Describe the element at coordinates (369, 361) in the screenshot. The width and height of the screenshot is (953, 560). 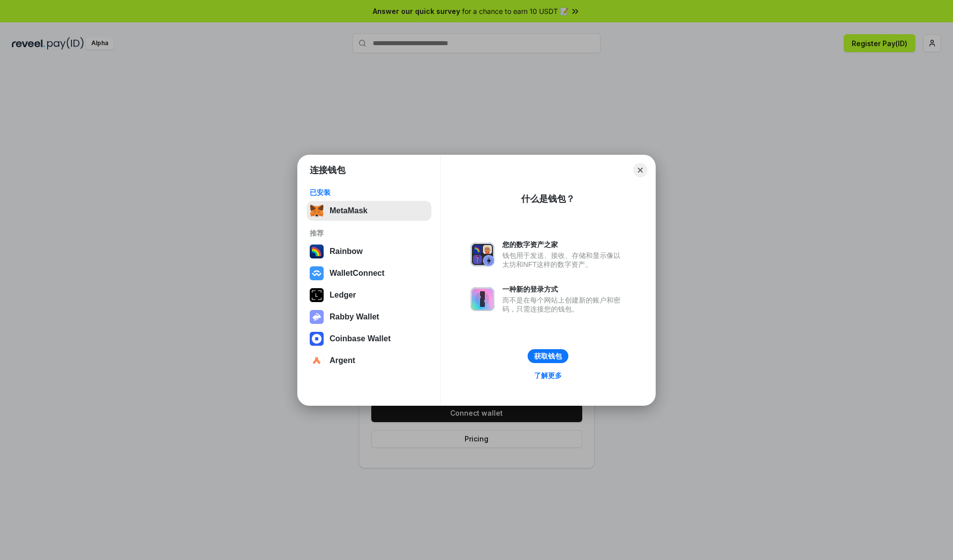
I see `button: Argent` at that location.